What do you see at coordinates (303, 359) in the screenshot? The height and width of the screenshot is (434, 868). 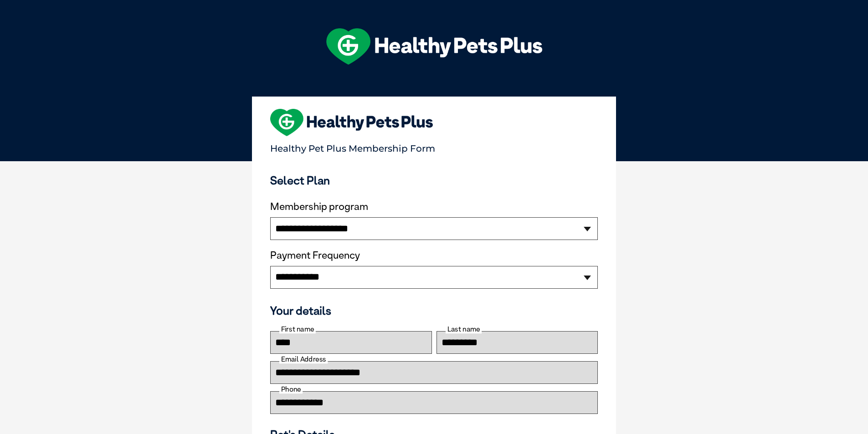 I see `label: Email Address` at bounding box center [303, 359].